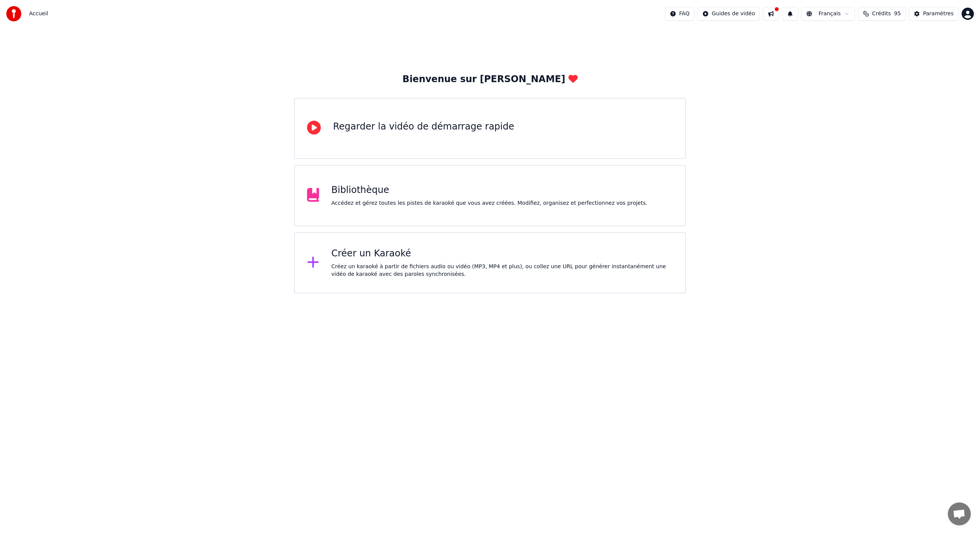 The image size is (980, 533). Describe the element at coordinates (728, 14) in the screenshot. I see `button: Guides de vidéo` at that location.